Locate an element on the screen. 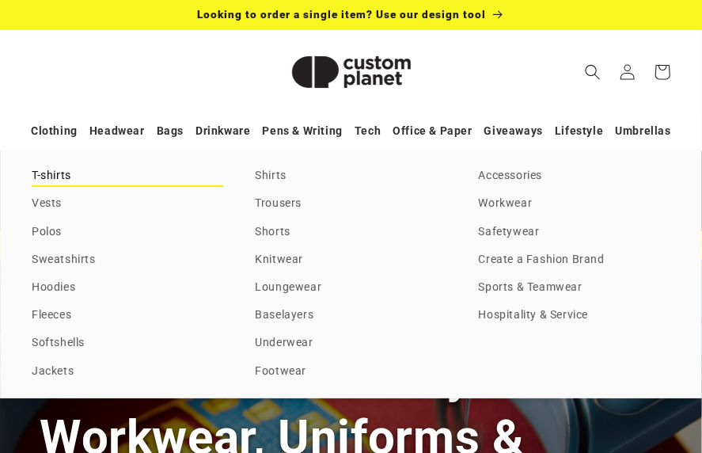 The height and width of the screenshot is (453, 702). a: Workwear is located at coordinates (575, 203).